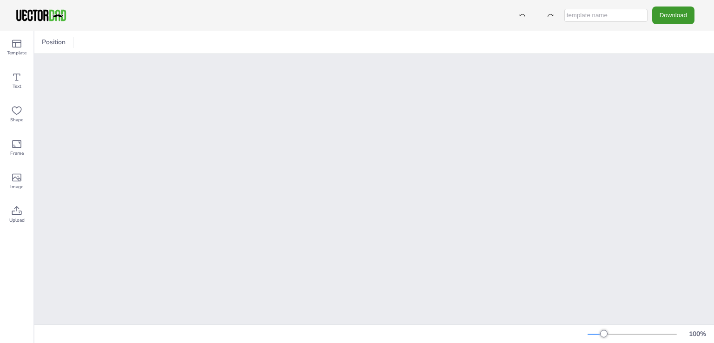  I want to click on img: VectorDad-1.png, so click(41, 15).